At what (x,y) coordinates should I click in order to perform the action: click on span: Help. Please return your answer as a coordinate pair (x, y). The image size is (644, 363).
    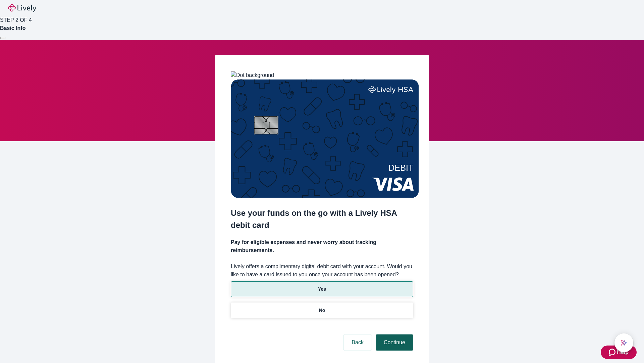
    Looking at the image, I should click on (623, 352).